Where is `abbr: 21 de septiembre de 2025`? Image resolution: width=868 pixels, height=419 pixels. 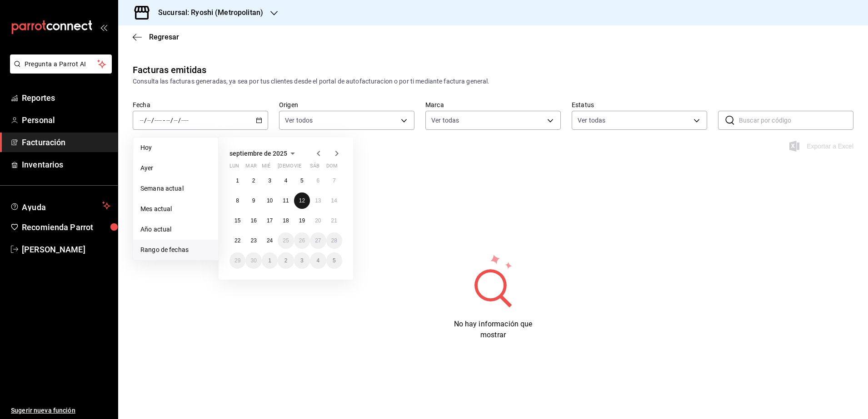 abbr: 21 de septiembre de 2025 is located at coordinates (334, 221).